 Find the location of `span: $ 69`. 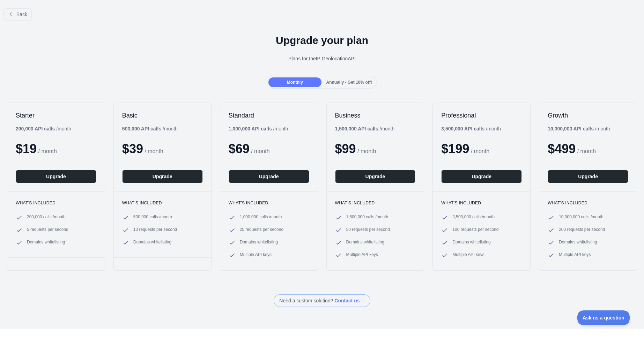

span: $ 69 is located at coordinates (239, 148).